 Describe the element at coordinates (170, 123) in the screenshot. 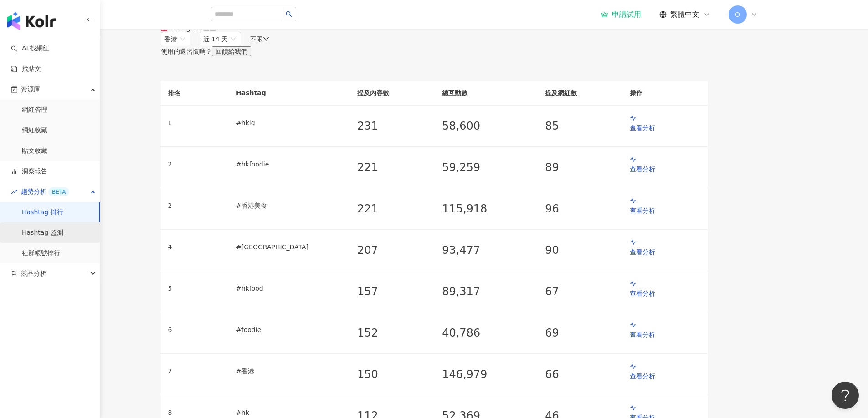

I see `p: 1` at that location.